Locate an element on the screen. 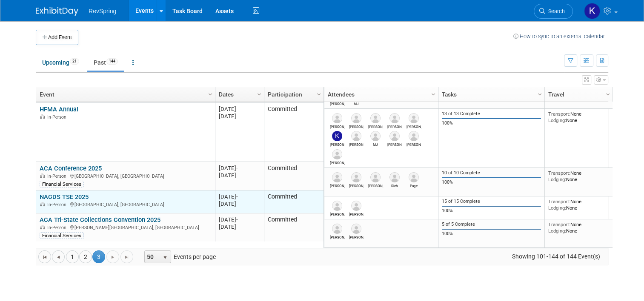  div: Rich Schlegel is located at coordinates (395, 185).